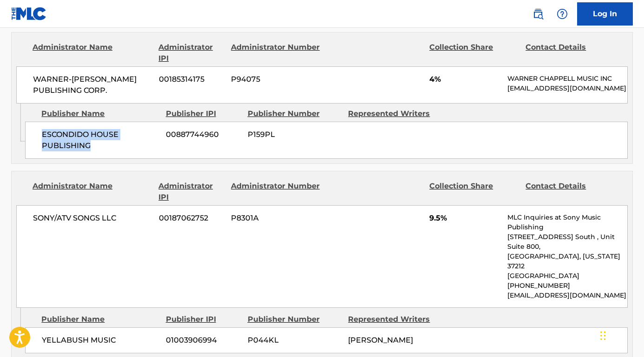  I want to click on span: 00887744960, so click(203, 135).